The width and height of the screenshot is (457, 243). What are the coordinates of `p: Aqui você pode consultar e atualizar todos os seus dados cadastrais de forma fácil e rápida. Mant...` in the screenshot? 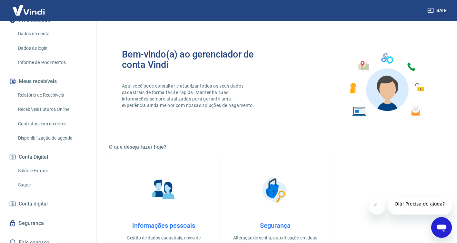 It's located at (189, 96).